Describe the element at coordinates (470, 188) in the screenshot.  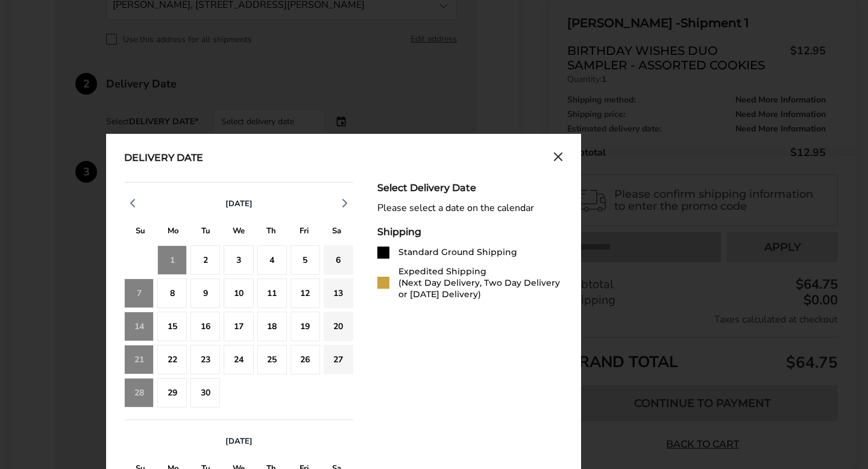
I see `div: Select Delivery Date` at that location.